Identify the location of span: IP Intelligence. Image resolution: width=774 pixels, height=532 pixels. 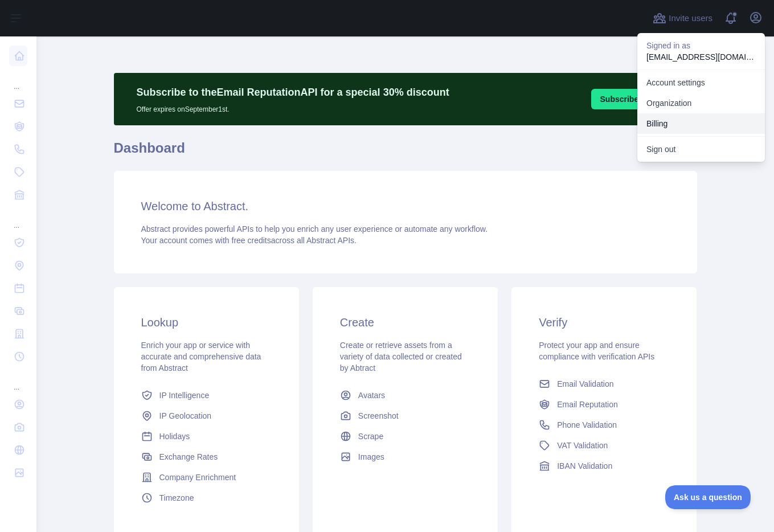
(185, 395).